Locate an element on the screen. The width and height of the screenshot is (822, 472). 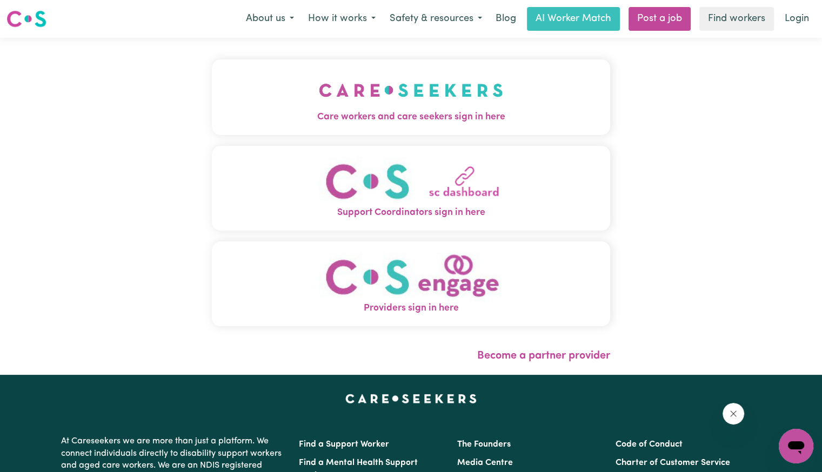
button: Care workers and care seekers sign in here is located at coordinates (411, 97).